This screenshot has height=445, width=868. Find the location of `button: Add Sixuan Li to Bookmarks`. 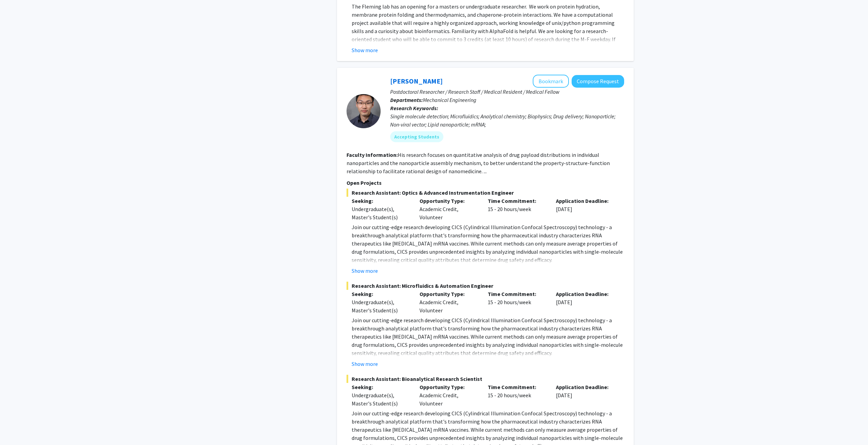

button: Add Sixuan Li to Bookmarks is located at coordinates (551, 81).